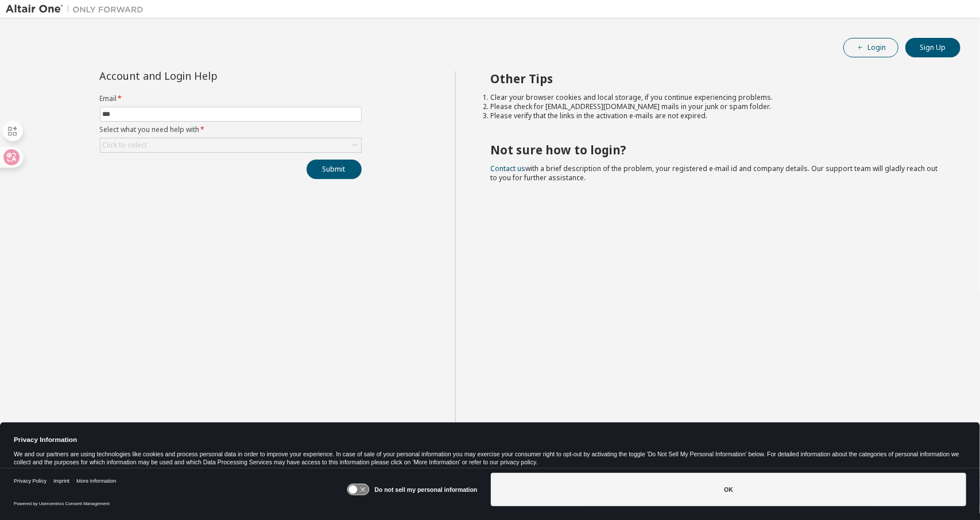 The width and height of the screenshot is (980, 520). What do you see at coordinates (713, 173) in the screenshot?
I see `span: with a brief description of the problem, your registered e-mail id and company details. Our suppo...` at bounding box center [713, 173].